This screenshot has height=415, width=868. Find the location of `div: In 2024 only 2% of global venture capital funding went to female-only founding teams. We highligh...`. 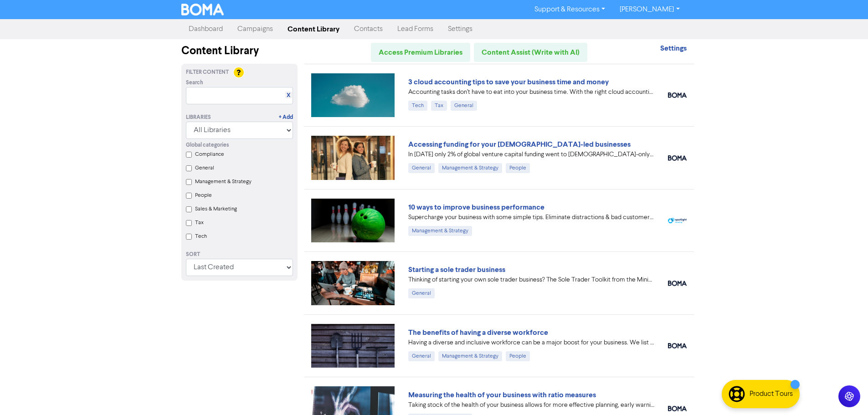

div: In 2024 only 2% of global venture capital funding went to female-only founding teams. We highligh... is located at coordinates (531, 155).